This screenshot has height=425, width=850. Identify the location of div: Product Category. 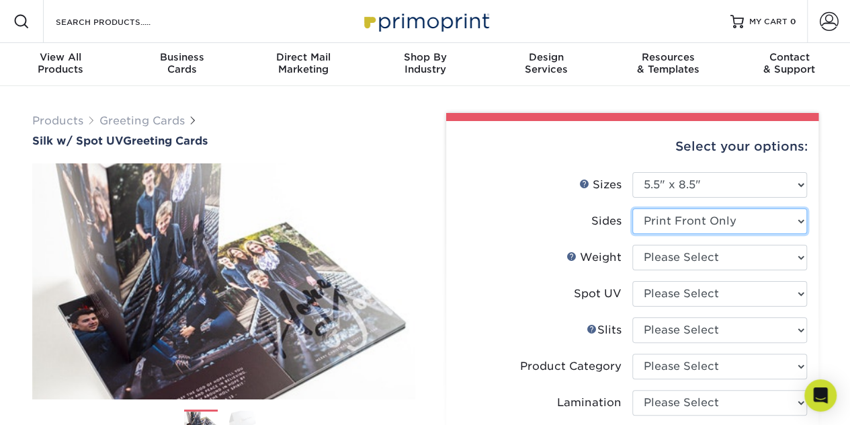
(571, 366).